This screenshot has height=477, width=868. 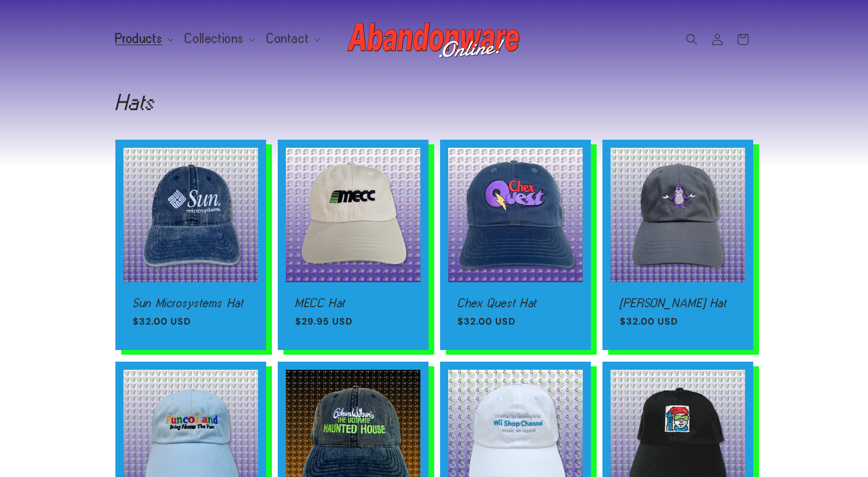 I want to click on span: Collections, so click(x=214, y=39).